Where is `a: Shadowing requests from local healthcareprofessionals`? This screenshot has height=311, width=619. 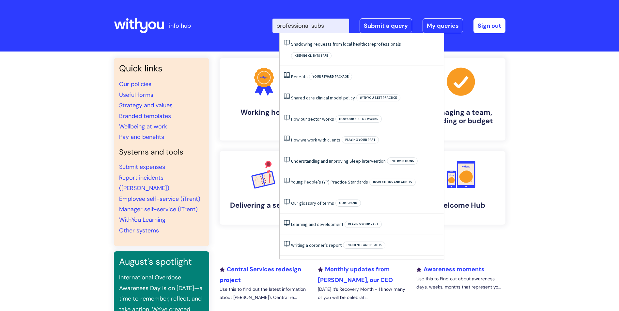
a: Shadowing requests from local healthcareprofessionals is located at coordinates (346, 44).